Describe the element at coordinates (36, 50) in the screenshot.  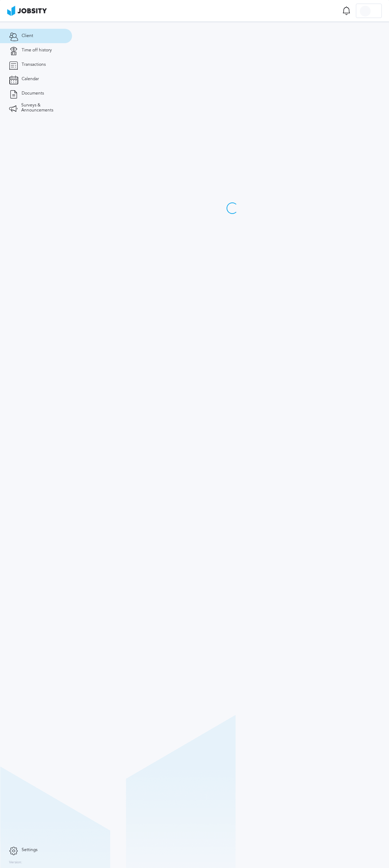
I see `span: Time off history` at that location.